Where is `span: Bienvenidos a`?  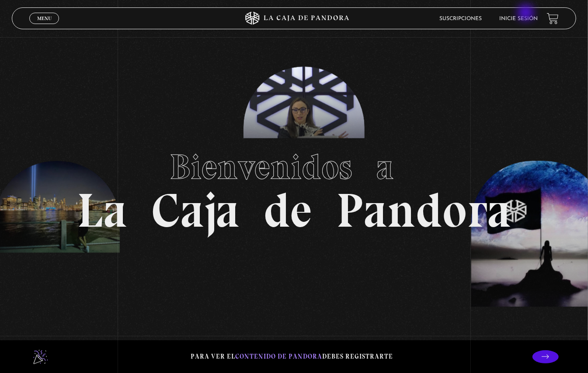 span: Bienvenidos a is located at coordinates (294, 167).